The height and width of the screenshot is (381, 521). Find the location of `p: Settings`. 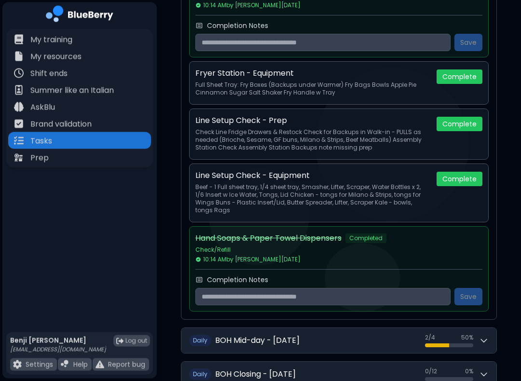

p: Settings is located at coordinates (39, 365).